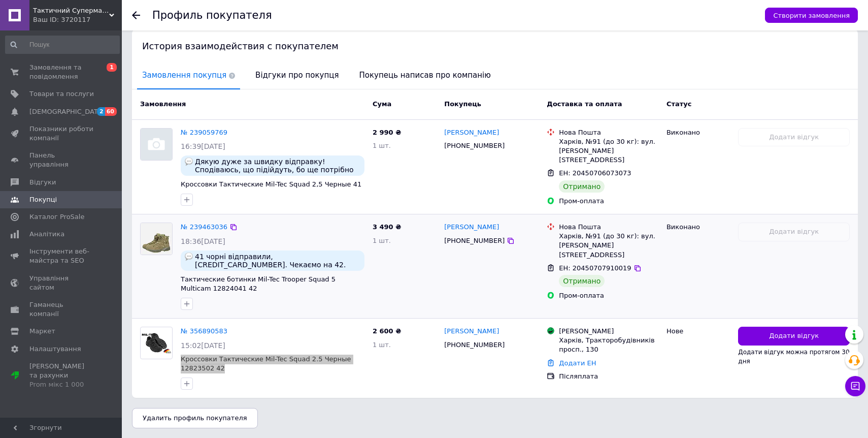  Describe the element at coordinates (204, 132) in the screenshot. I see `a: № 239059769` at that location.